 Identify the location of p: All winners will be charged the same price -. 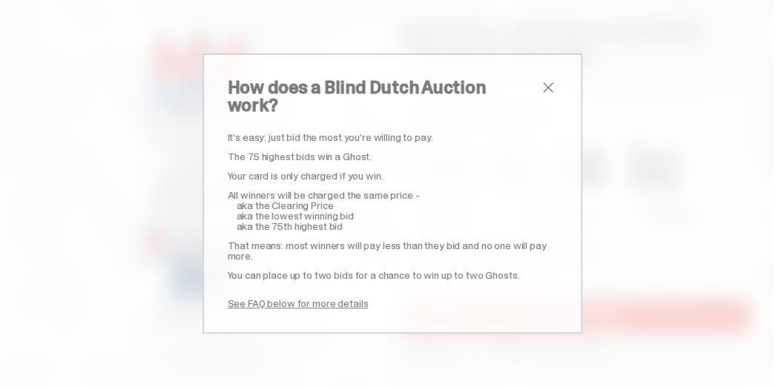
(392, 195).